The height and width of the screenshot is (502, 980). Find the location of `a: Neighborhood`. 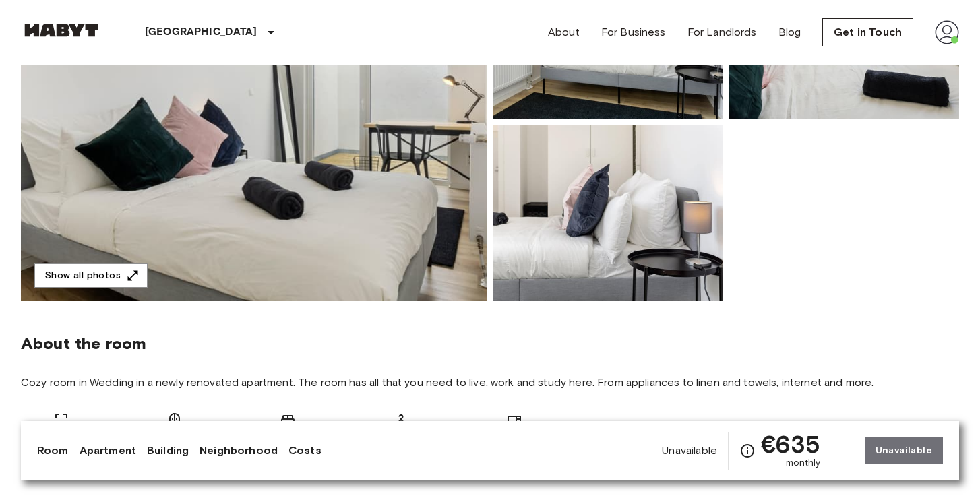

a: Neighborhood is located at coordinates (238, 451).